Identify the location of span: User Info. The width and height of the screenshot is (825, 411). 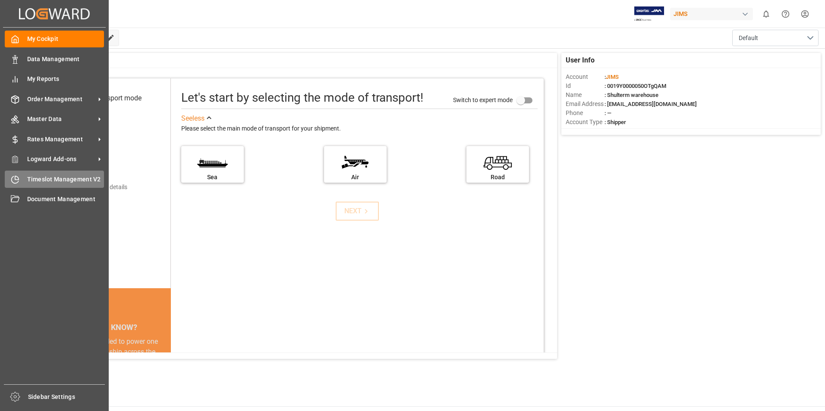
(580, 60).